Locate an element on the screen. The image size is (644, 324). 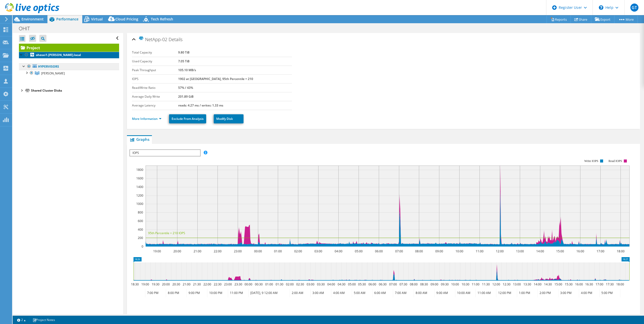
a: Hypervisors is located at coordinates (69, 66).